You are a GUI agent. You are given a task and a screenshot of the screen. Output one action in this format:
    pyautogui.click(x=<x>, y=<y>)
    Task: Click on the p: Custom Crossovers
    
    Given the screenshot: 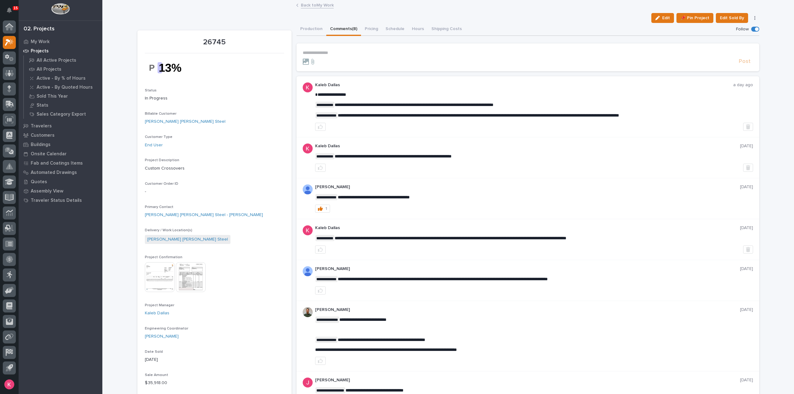 What is the action you would take?
    pyautogui.click(x=214, y=168)
    